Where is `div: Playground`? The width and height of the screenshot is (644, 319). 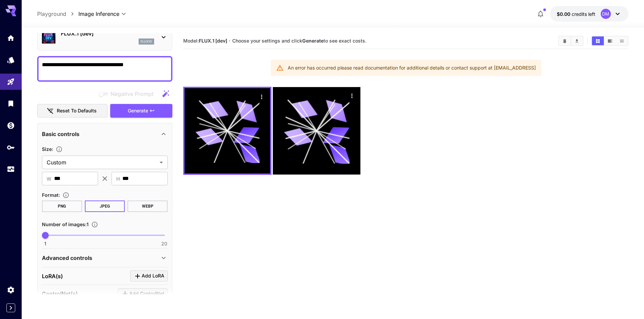 div: Playground is located at coordinates (11, 81).